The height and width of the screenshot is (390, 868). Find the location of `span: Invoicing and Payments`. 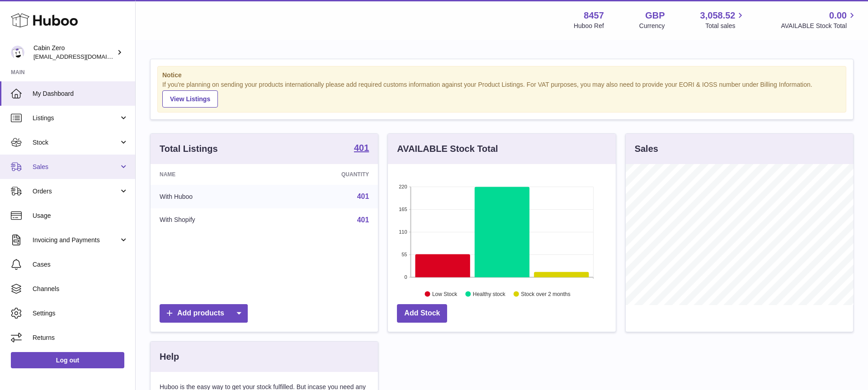

span: Invoicing and Payments is located at coordinates (76, 240).